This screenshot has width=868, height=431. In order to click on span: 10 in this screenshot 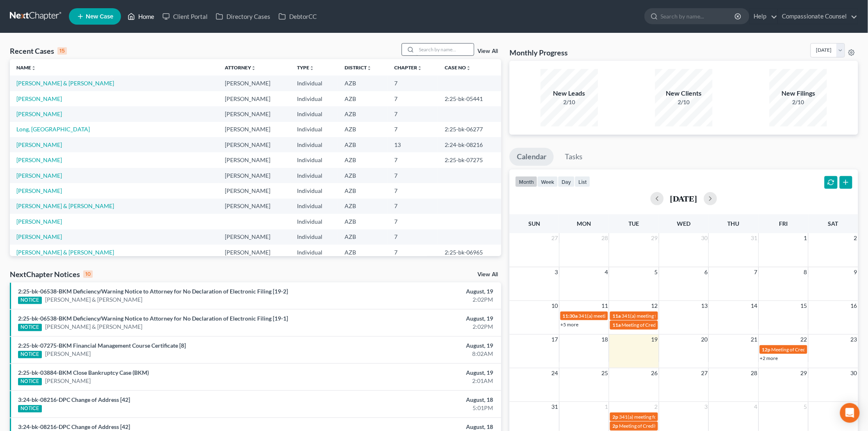, I will do `click(555, 306)`.